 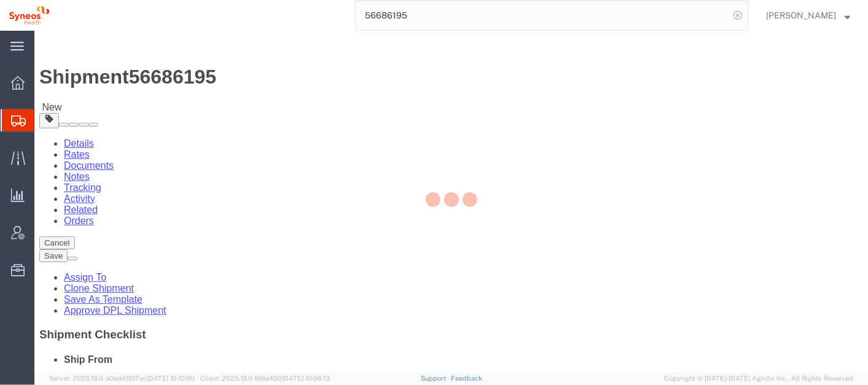 I want to click on img: logo, so click(x=29, y=15).